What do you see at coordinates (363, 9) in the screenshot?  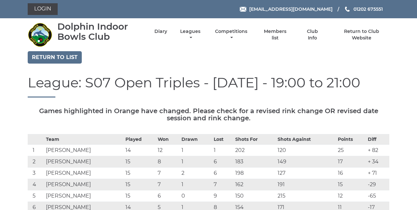 I see `a: Phone us 01202 675551` at bounding box center [363, 9].